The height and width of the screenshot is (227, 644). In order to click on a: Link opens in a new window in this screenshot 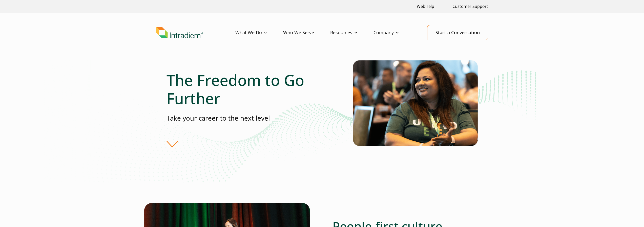, I will do `click(426, 6)`.